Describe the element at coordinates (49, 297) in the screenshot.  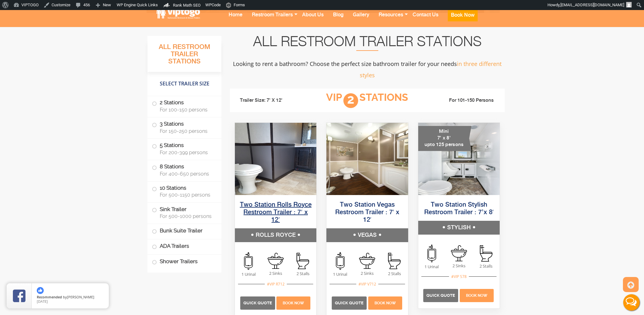
I see `span: Recommended` at that location.